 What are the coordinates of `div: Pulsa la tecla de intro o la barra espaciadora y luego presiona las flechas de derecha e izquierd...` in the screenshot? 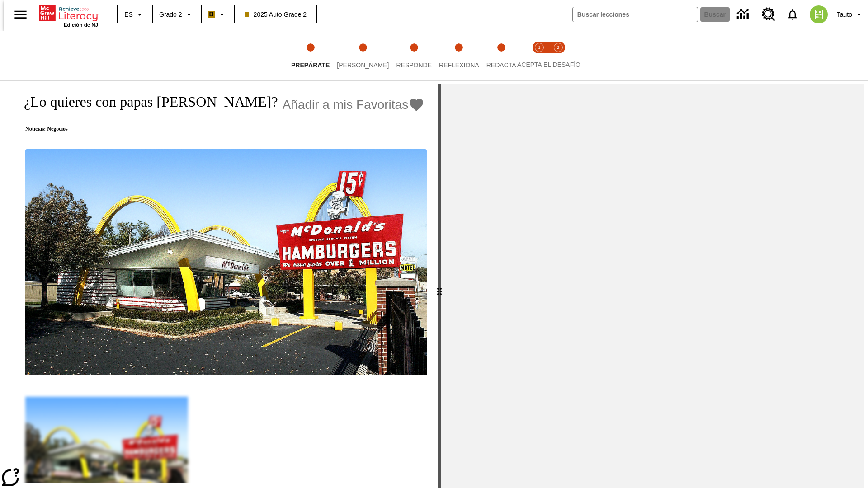 It's located at (439, 286).